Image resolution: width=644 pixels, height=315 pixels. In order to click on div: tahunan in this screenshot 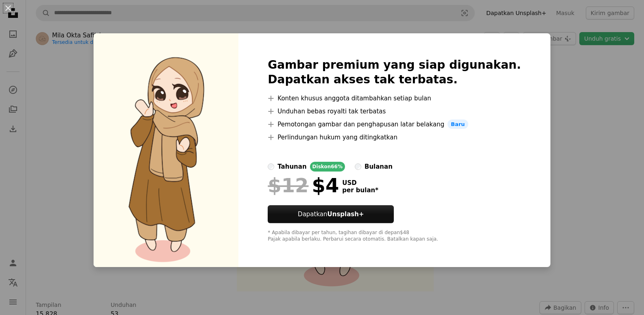, I will do `click(292, 167)`.